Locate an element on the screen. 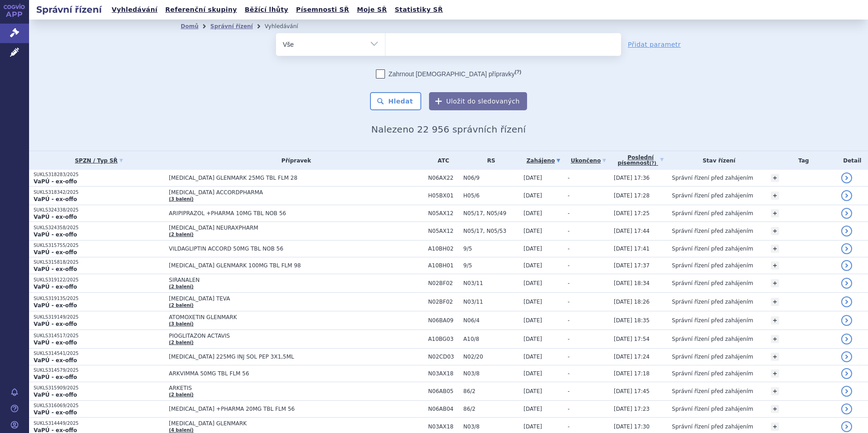  a: Běžící lhůty is located at coordinates (266, 9).